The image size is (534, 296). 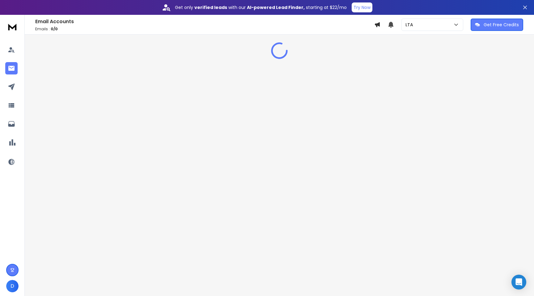 What do you see at coordinates (12, 286) in the screenshot?
I see `button: D` at bounding box center [12, 286].